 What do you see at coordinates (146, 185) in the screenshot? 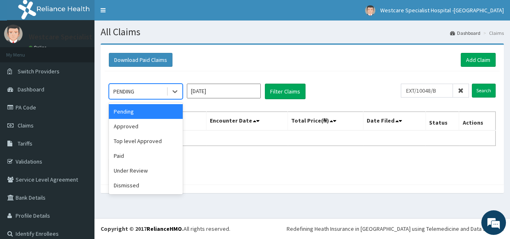
I see `div: Dismissed` at bounding box center [146, 185].